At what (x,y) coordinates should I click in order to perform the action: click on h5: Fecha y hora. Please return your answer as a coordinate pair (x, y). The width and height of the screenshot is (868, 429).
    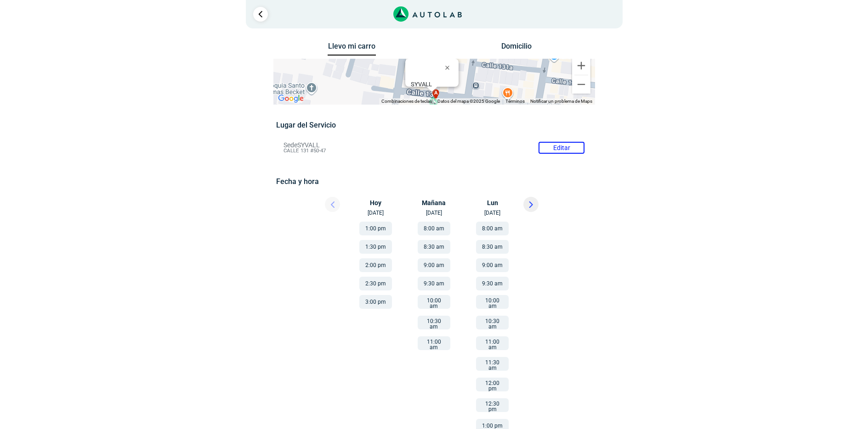
    Looking at the image, I should click on (434, 181).